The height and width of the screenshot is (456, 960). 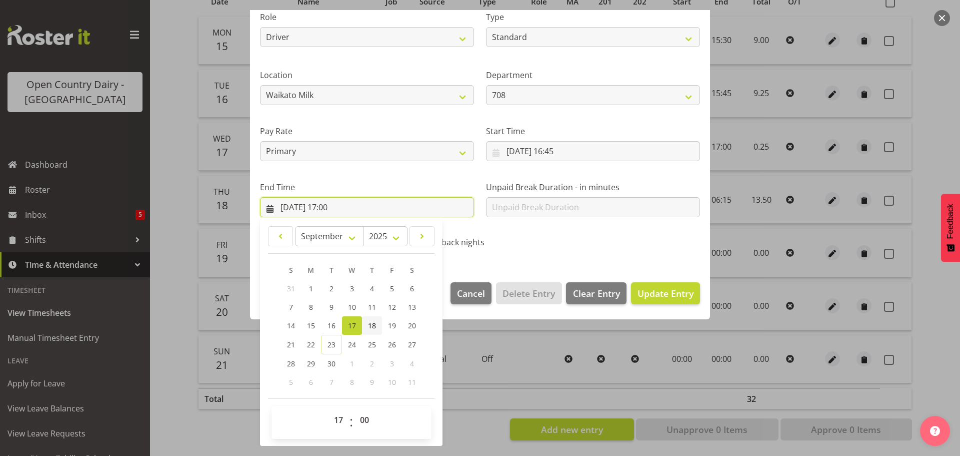 I want to click on span: 31, so click(x=291, y=288).